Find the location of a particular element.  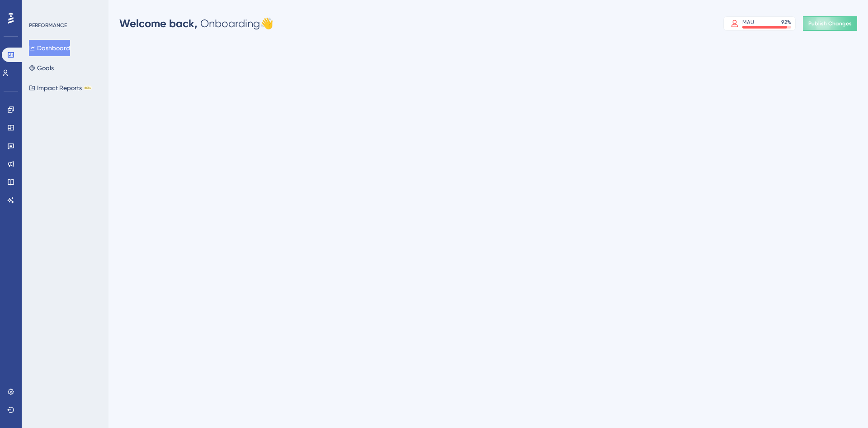

button: Dashboard is located at coordinates (49, 48).